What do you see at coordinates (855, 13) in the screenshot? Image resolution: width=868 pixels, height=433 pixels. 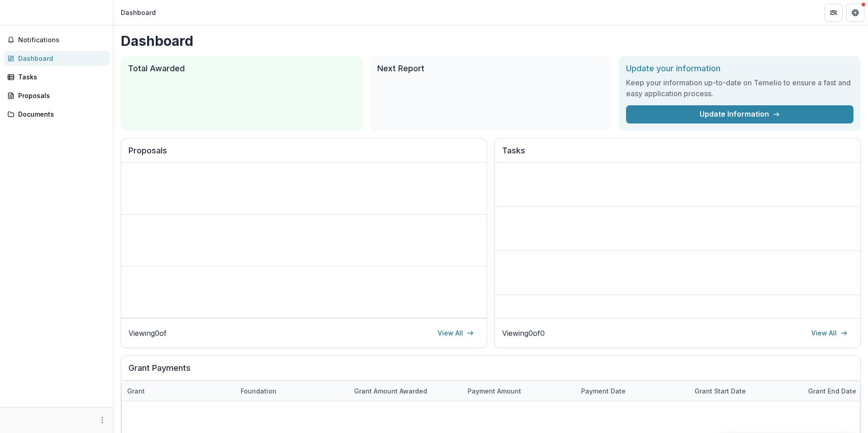 I see `button: Get Help` at bounding box center [855, 13].